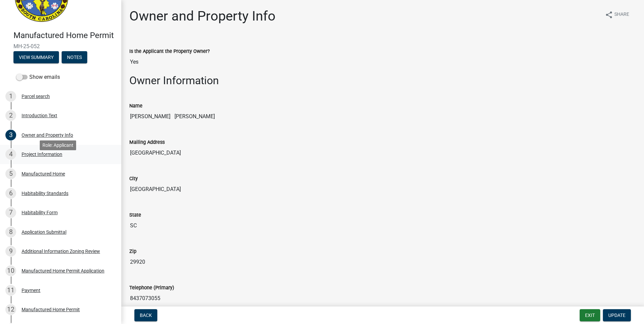  I want to click on span: Share, so click(622, 15).